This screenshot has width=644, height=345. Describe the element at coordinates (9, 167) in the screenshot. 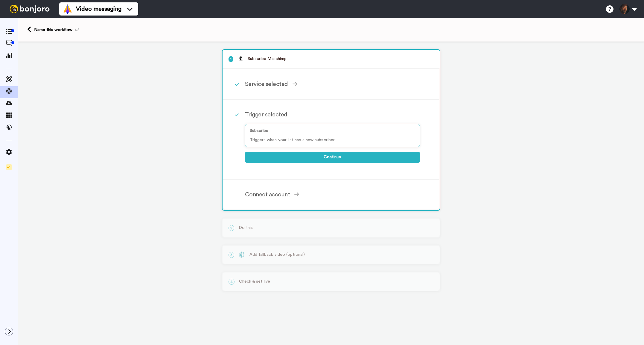

I see `img: Checklist.svg` at that location.